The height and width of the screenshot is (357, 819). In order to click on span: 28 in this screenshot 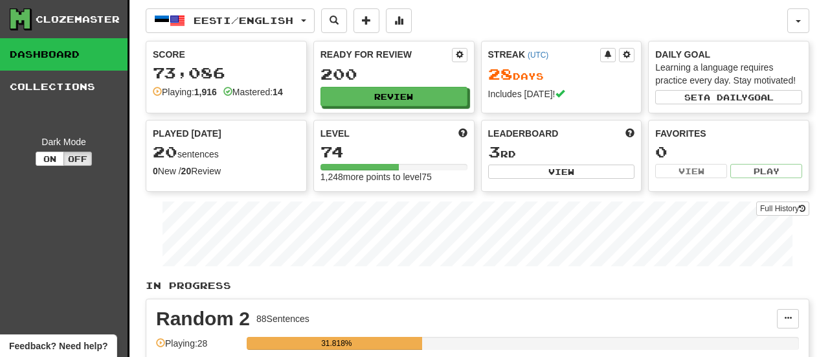, I will do `click(501, 74)`.